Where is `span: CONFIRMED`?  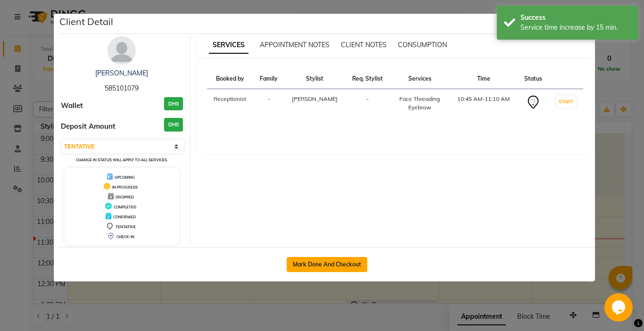 span: CONFIRMED is located at coordinates (125, 217).